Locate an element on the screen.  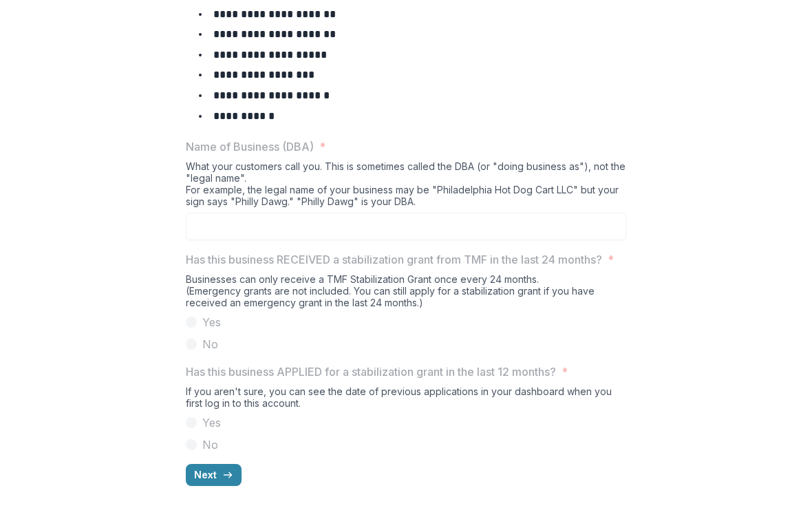
p: Name of Business (DBA) is located at coordinates (250, 146).